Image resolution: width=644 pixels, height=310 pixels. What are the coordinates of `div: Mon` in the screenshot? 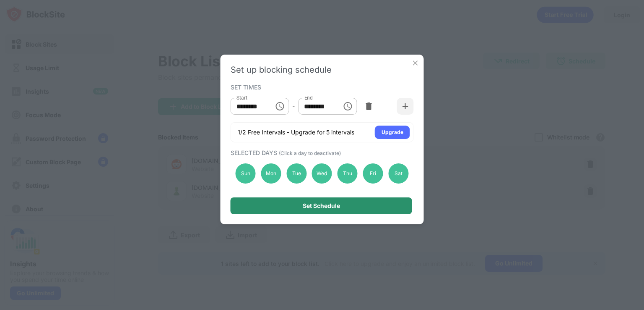 It's located at (271, 173).